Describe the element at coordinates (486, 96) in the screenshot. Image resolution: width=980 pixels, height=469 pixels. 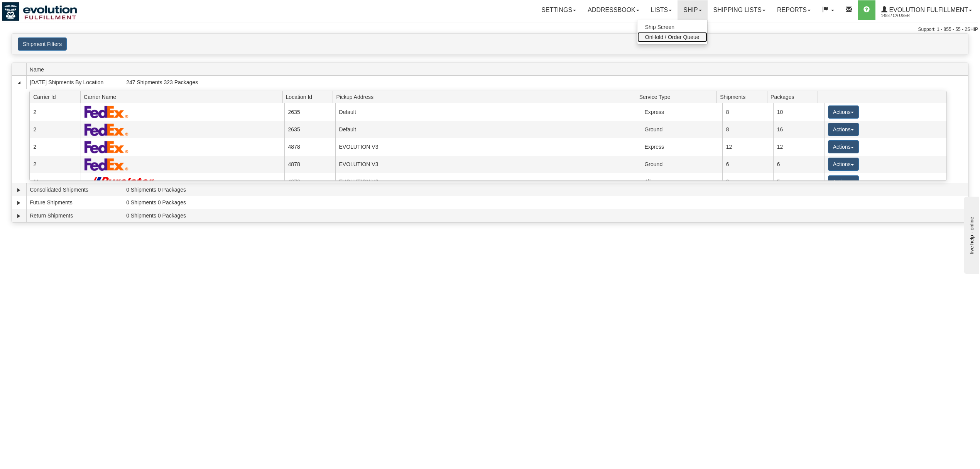
I see `span: Pickup Address` at that location.